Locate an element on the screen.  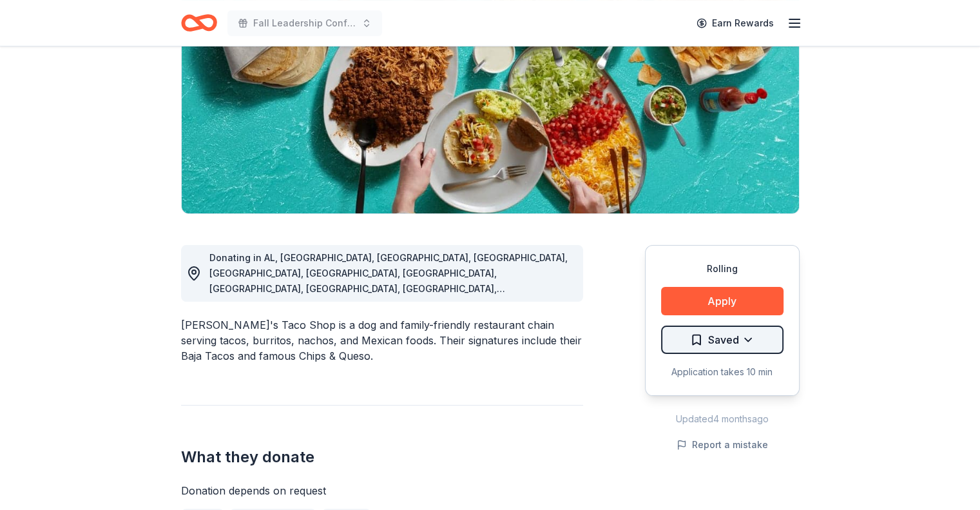
div: Updated 4 months ago is located at coordinates (722, 419).